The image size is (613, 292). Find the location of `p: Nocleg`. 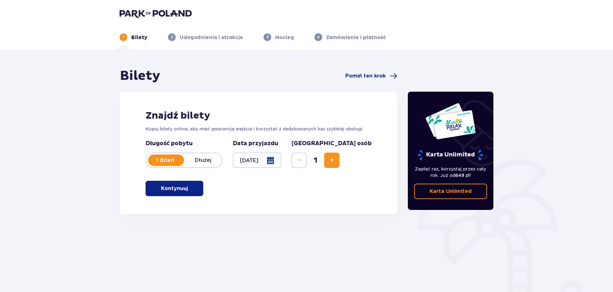

p: Nocleg is located at coordinates (284, 38).